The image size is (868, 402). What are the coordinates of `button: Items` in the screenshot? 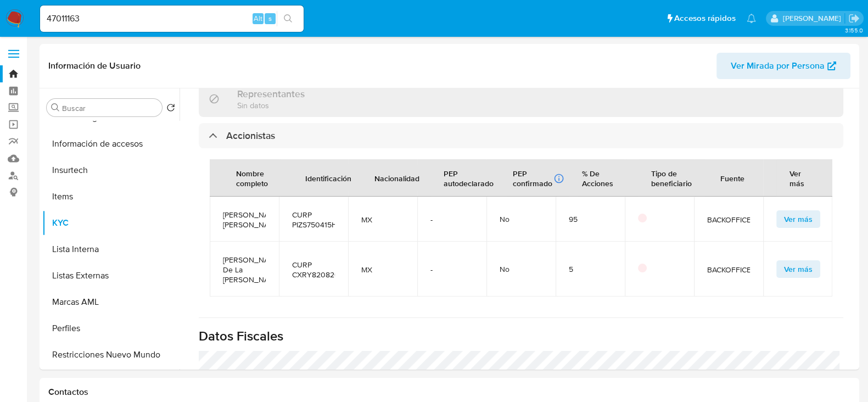 It's located at (111, 196).